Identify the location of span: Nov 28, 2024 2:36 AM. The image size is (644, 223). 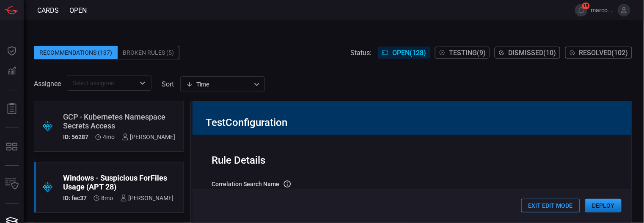
(107, 198).